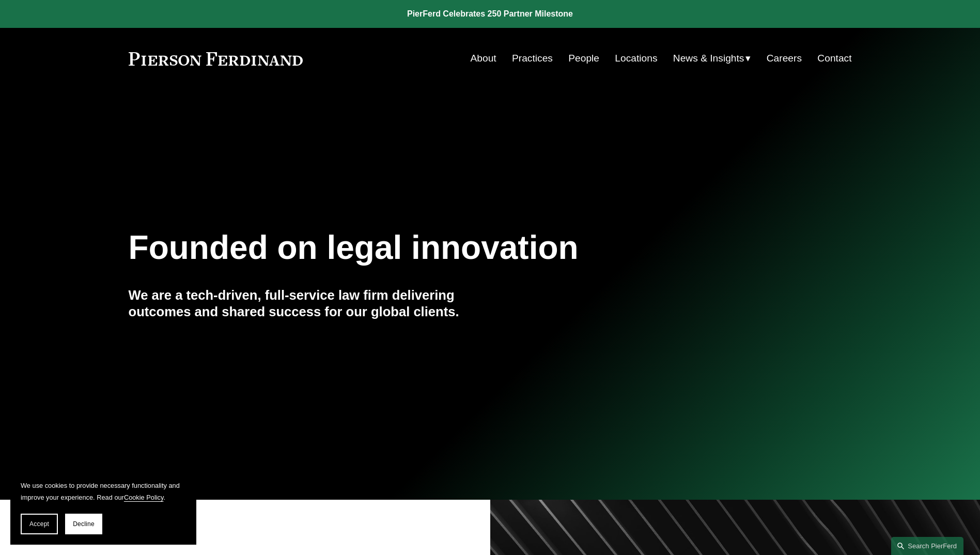  I want to click on span: Decline, so click(83, 524).